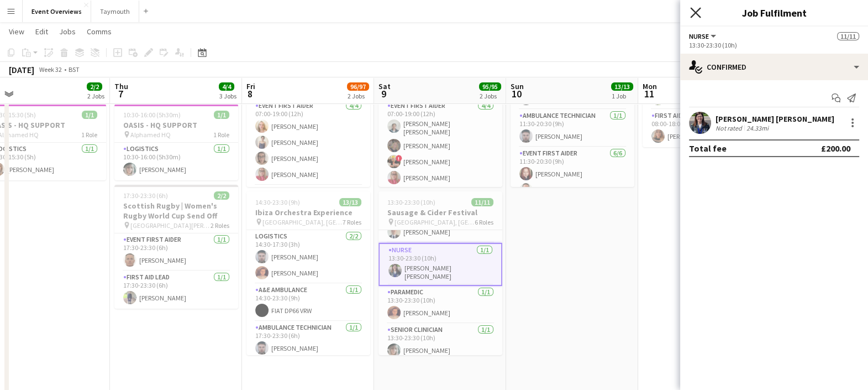  What do you see at coordinates (411, 202) in the screenshot?
I see `span: 13:30-23:30 (10h)` at bounding box center [411, 202].